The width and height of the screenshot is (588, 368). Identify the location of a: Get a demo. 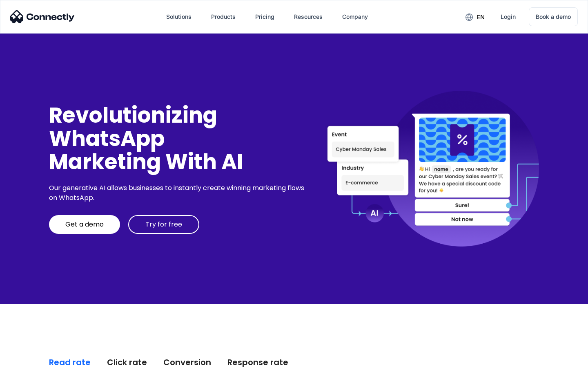
(85, 225).